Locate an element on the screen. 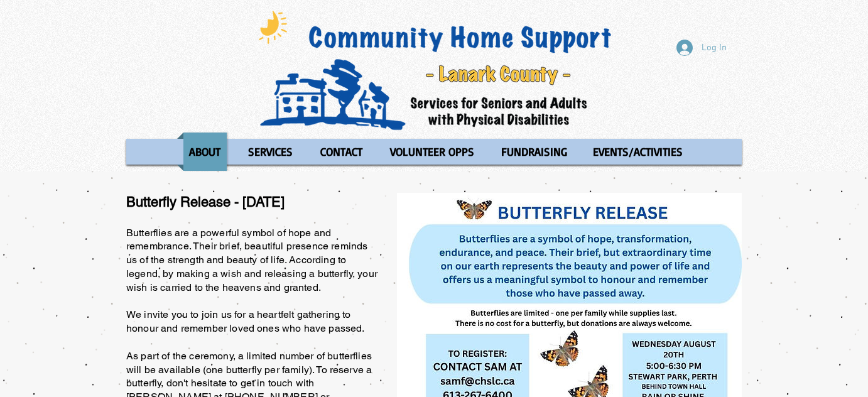 Image resolution: width=868 pixels, height=397 pixels. p: VOLUNTEER OPPS is located at coordinates (432, 151).